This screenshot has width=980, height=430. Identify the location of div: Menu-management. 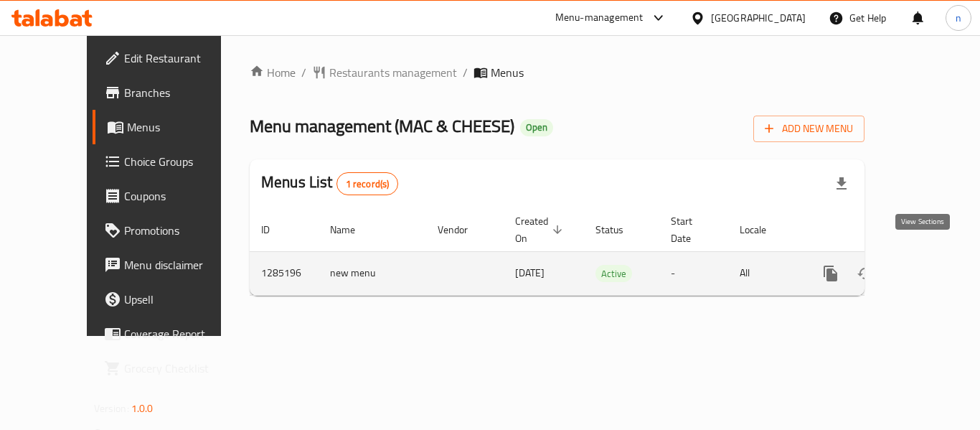
(599, 18).